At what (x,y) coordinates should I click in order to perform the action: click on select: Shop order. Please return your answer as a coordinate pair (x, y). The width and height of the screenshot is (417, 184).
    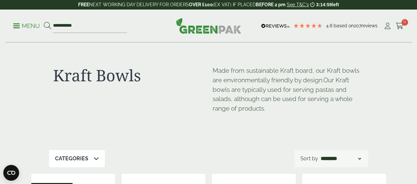
    Looking at the image, I should click on (341, 159).